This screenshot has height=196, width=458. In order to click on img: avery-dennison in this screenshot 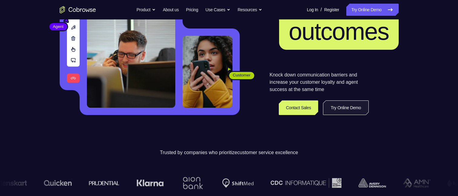, I will do `click(369, 183)`.